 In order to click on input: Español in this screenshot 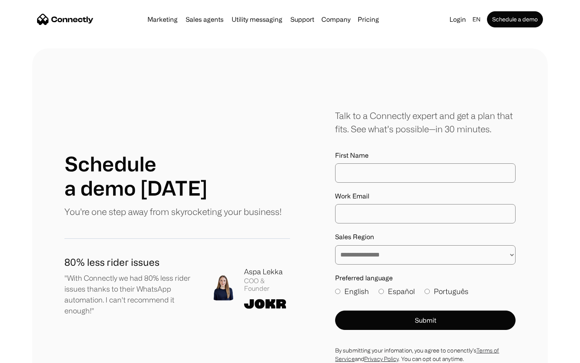, I will do `click(381, 291)`.